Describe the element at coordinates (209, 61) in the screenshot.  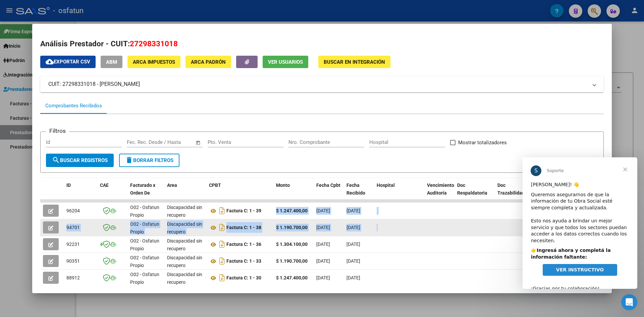
I see `button: ARCA Padrón` at that location.